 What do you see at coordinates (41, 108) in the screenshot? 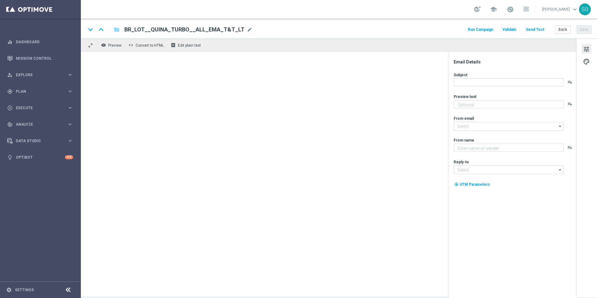
I see `span: Execute` at bounding box center [41, 108].